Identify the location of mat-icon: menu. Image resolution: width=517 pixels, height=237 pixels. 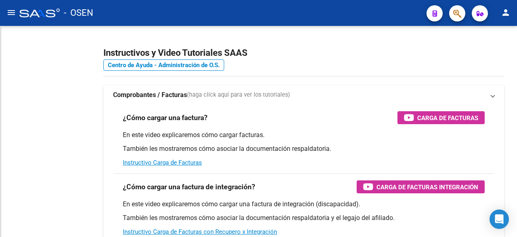
(11, 13).